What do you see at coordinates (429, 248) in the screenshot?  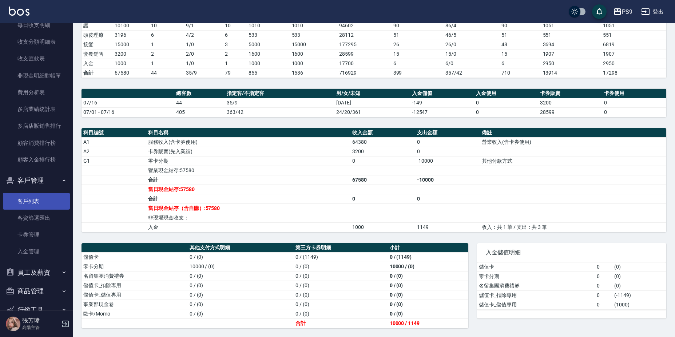 I see `th: 小計` at bounding box center [429, 248].